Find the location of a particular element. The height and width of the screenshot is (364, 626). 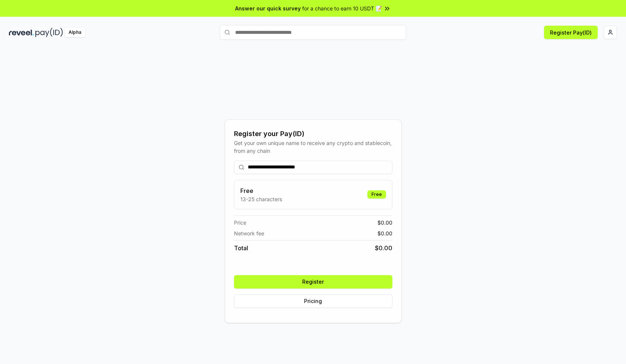

span: Price is located at coordinates (240, 222).